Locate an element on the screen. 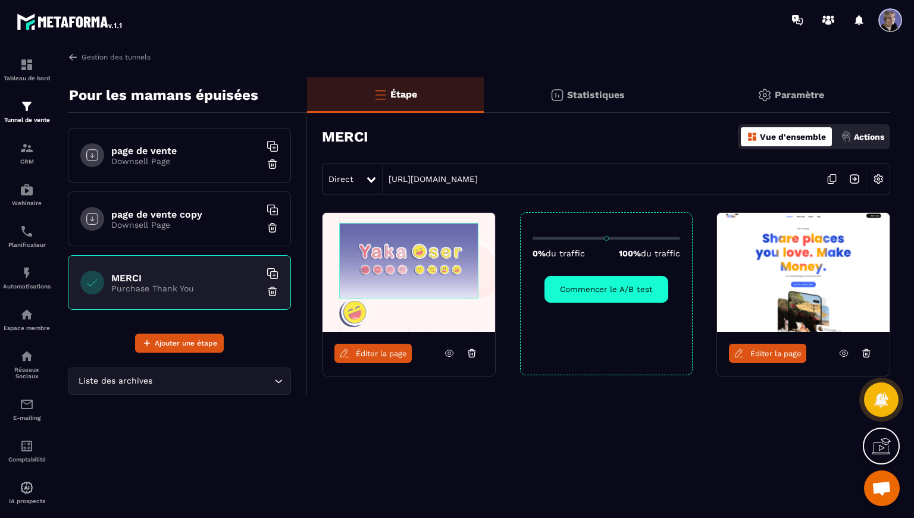 The height and width of the screenshot is (518, 914). img: setting-gr.5f69749f.svg is located at coordinates (765, 95).